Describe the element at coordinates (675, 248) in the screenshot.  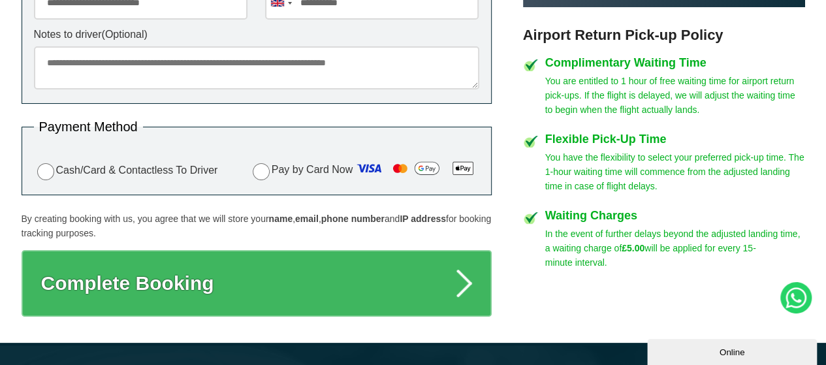
I see `p: In the event of further delays beyond the adjusted landing time, a waiting charge of will be appl...` at that location.